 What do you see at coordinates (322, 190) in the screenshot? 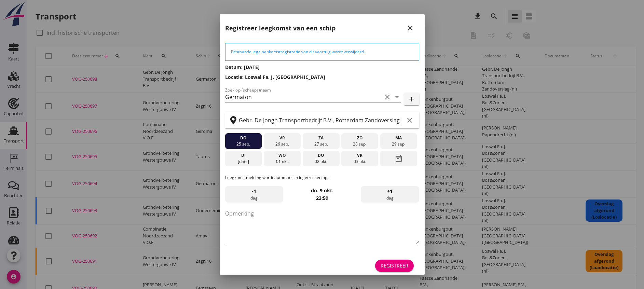
I see `strong: do. 9 okt.` at bounding box center [322, 190].